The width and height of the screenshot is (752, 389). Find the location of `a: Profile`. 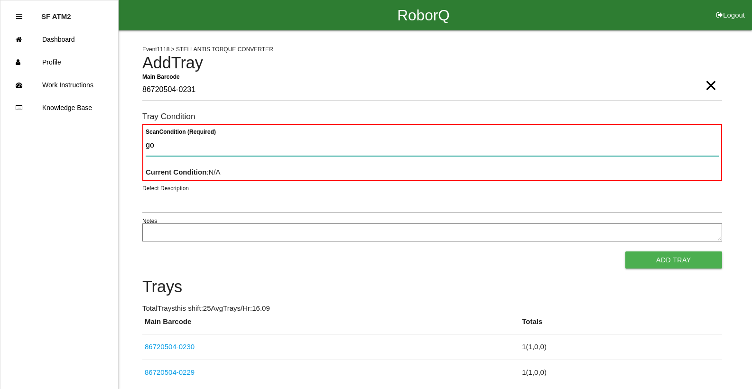

a: Profile is located at coordinates (59, 62).